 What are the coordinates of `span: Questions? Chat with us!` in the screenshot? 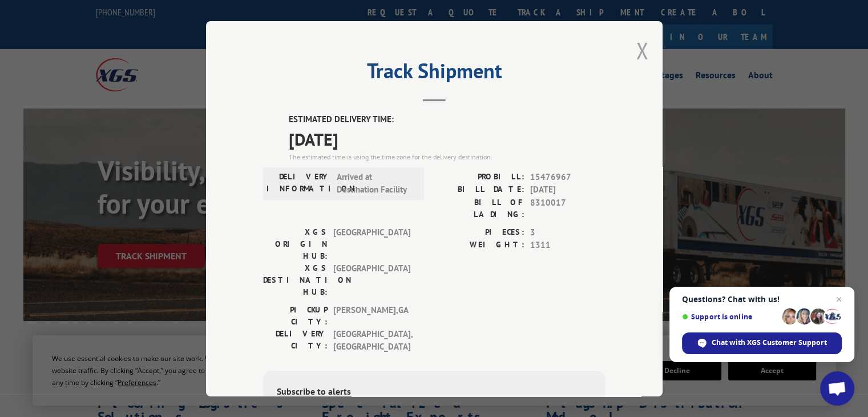 It's located at (762, 300).